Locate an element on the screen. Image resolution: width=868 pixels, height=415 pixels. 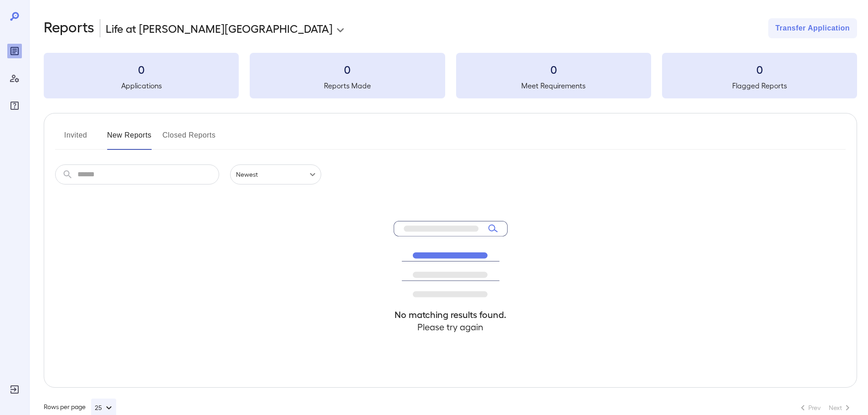
h4: No matching results found. is located at coordinates (451, 314).